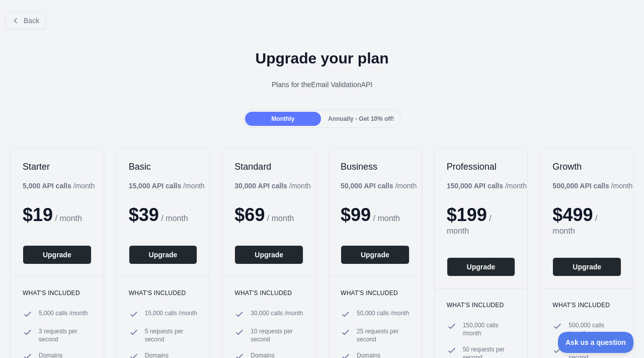 Image resolution: width=644 pixels, height=358 pixels. I want to click on h2: Business, so click(375, 167).